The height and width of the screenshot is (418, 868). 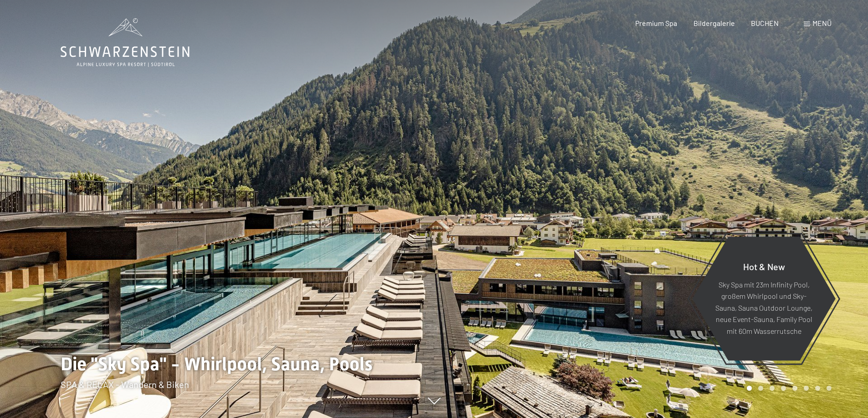 I want to click on div: Carousel Pagination, so click(x=788, y=388).